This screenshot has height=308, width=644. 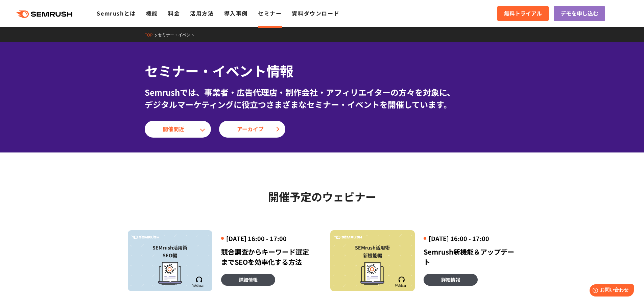 I want to click on a: 開催間近, so click(x=178, y=129).